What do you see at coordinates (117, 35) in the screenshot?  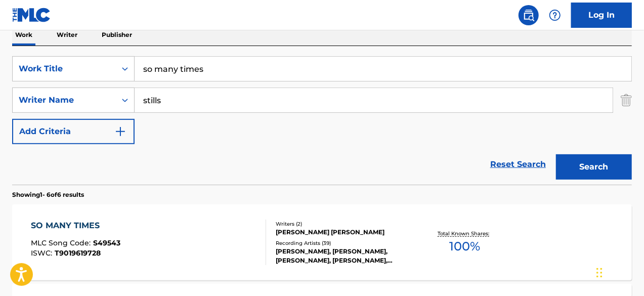 I see `p: Publisher` at bounding box center [117, 35].